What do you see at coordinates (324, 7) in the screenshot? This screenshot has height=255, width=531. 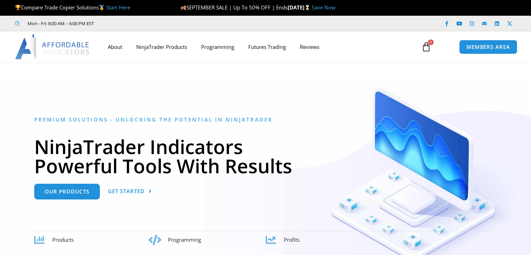 I see `a: Save Now` at bounding box center [324, 7].